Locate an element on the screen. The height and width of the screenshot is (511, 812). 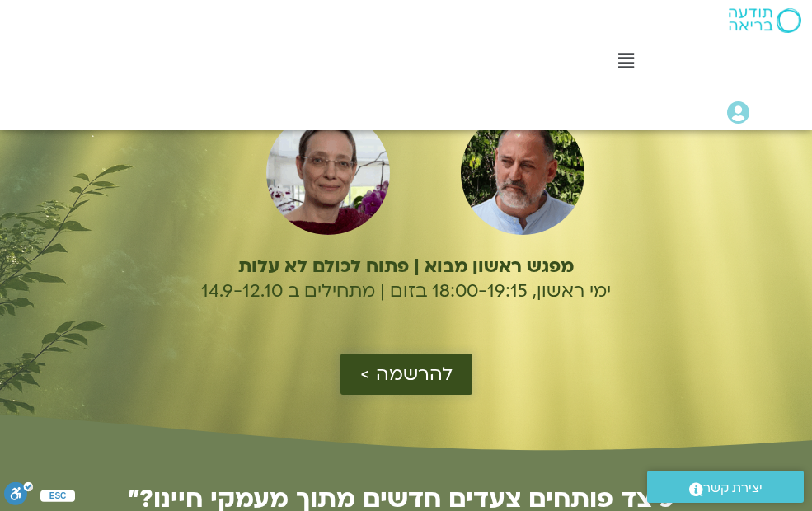
img: תודעה בריאה is located at coordinates (765, 21).